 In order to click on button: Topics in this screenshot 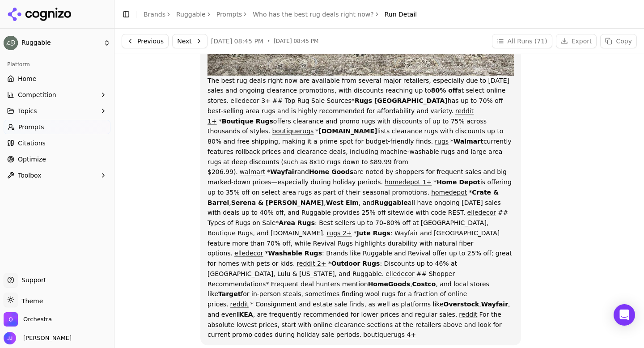, I will do `click(57, 111)`.